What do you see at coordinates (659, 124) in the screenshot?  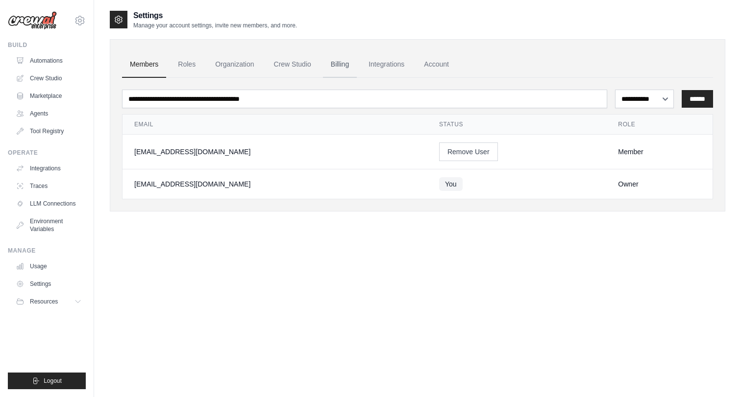 I see `th: Role` at bounding box center [659, 124].